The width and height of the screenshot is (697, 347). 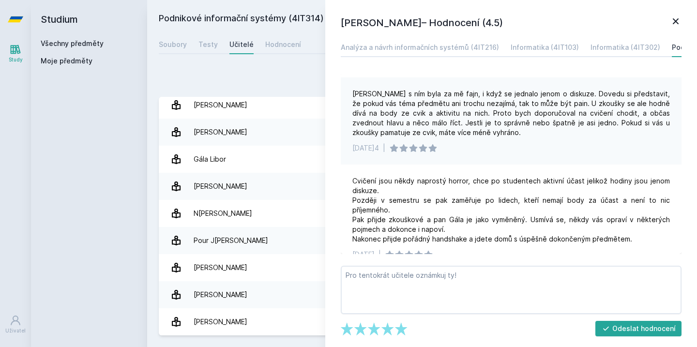 I want to click on div: Hodnocení, so click(x=283, y=45).